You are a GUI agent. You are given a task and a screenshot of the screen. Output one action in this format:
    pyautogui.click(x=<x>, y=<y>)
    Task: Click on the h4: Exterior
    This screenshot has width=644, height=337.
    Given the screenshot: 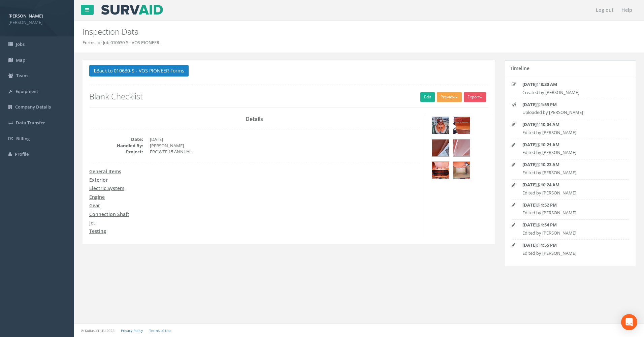 What is the action you would take?
    pyautogui.click(x=254, y=179)
    